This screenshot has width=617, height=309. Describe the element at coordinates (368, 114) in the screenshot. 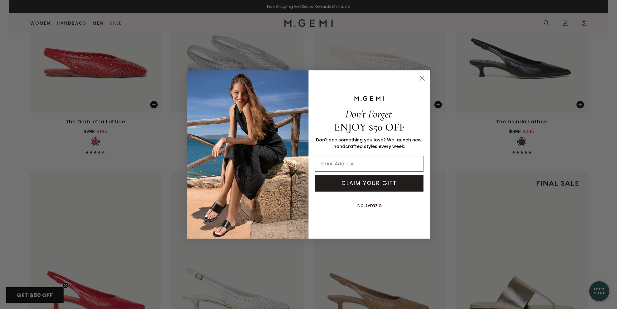

I see `span: Don't Forget` at that location.